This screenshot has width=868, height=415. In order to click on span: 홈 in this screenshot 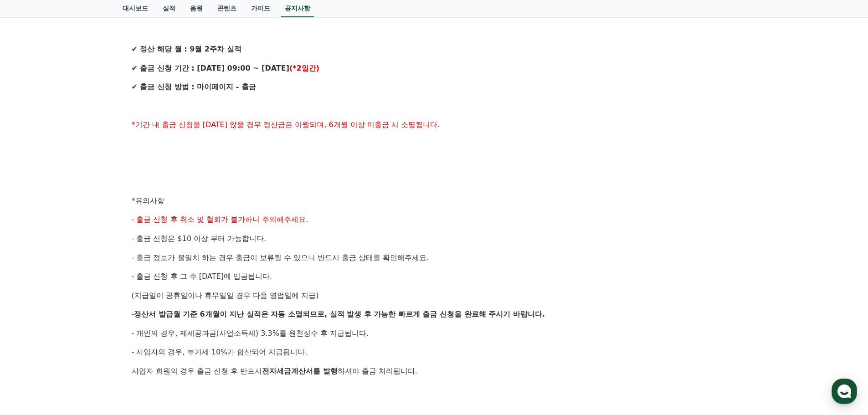, I will do `click(31, 306)`.